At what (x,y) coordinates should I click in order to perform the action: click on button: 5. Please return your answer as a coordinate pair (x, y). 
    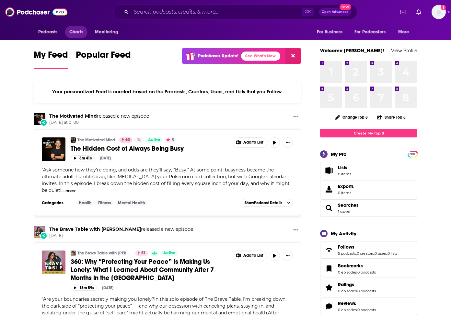
    Looking at the image, I should click on (170, 140).